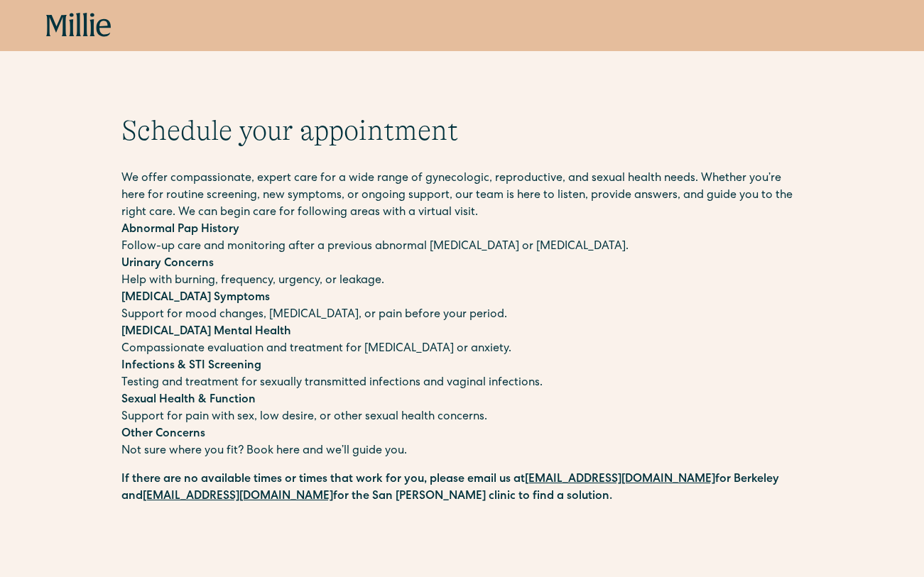 The image size is (924, 577). What do you see at coordinates (462, 374) in the screenshot?
I see `p: Testing and treatment for sexually transmitted infections and vaginal infections.` at bounding box center [462, 374].